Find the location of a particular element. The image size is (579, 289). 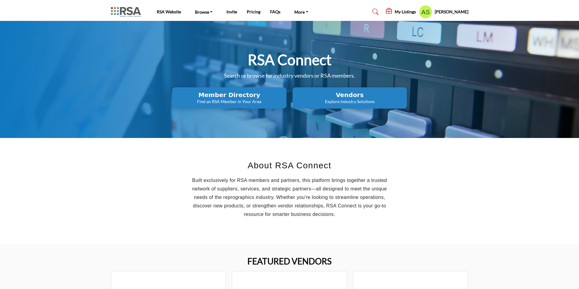

h2: FEATURED VENDORS is located at coordinates (289, 261).